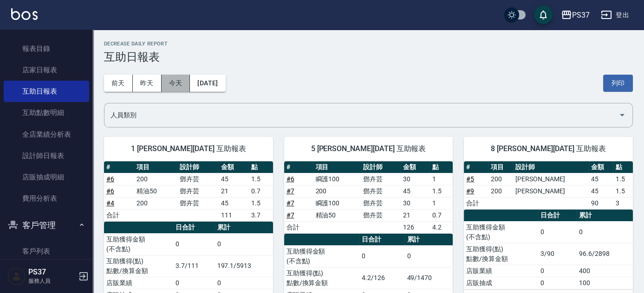 This screenshot has height=293, width=644. What do you see at coordinates (415, 179) in the screenshot?
I see `td: 30` at bounding box center [415, 179].